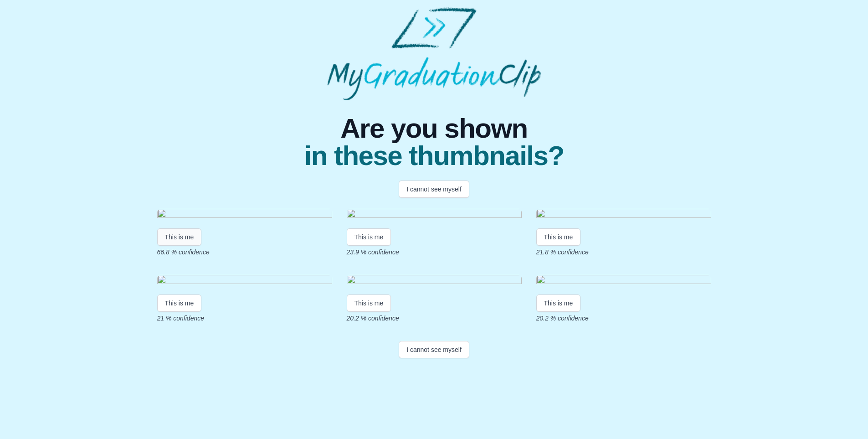  Describe the element at coordinates (624, 214) in the screenshot. I see `img: 4420a974504cbe6ef5109f06bd6e9ca00cd6bef6.gif` at that location.